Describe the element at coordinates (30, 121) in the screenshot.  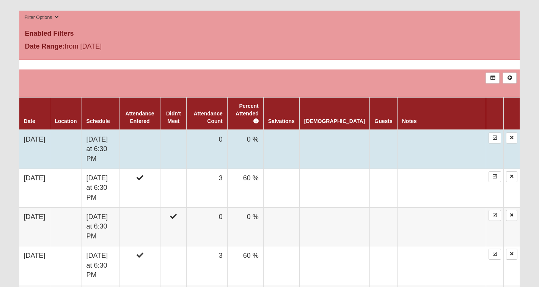
I see `a: Date` at that location.